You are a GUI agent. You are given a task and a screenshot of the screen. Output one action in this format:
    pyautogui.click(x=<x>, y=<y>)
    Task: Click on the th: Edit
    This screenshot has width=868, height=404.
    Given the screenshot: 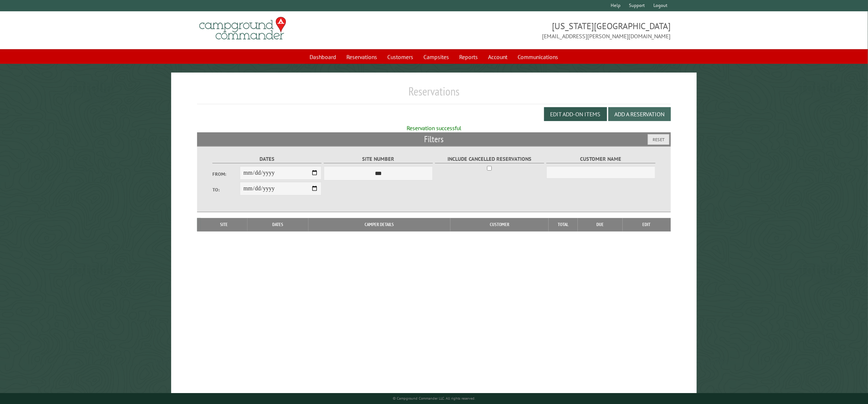 What is the action you would take?
    pyautogui.click(x=647, y=225)
    